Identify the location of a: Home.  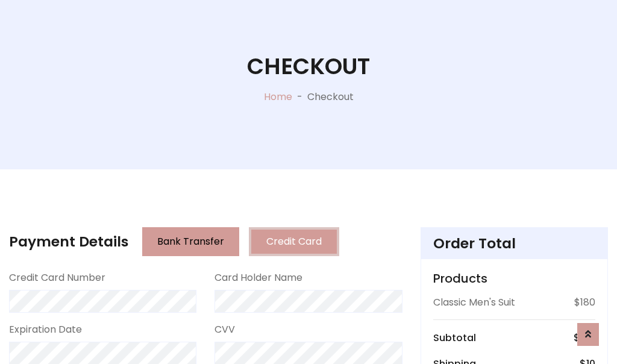
(278, 96).